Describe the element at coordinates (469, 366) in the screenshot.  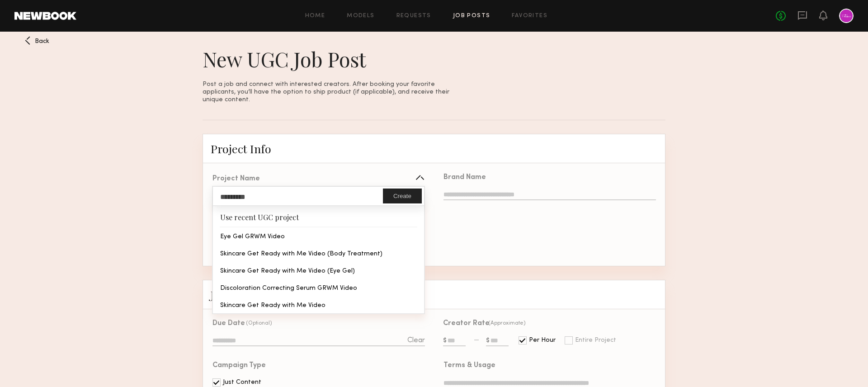
I see `div: Terms & Usage` at that location.